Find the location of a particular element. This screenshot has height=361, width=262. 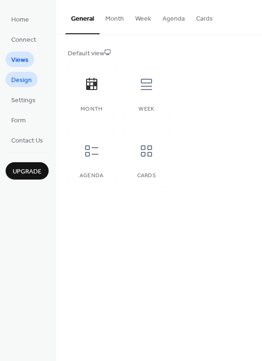

div: Cards is located at coordinates (146, 176).